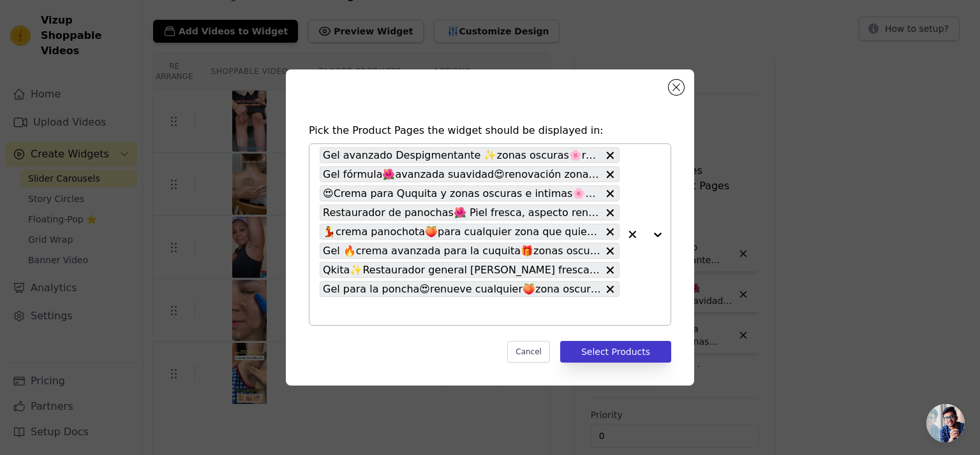 This screenshot has width=980, height=455. Describe the element at coordinates (462, 289) in the screenshot. I see `span: Gel para la poncha😍renueve cualquier🍑zona oscura a clarita` at that location.